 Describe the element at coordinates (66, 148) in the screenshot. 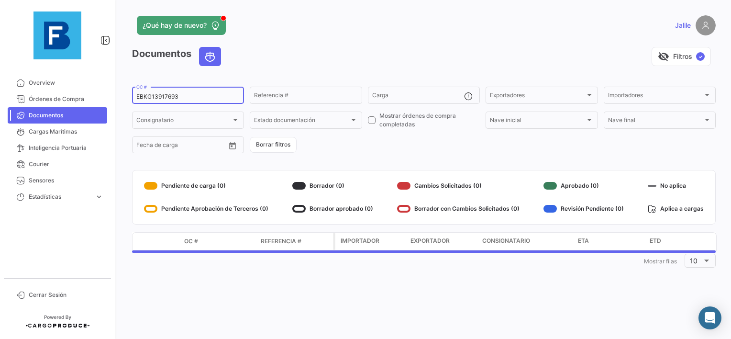

I see `span: Inteligencia Portuaria` at that location.